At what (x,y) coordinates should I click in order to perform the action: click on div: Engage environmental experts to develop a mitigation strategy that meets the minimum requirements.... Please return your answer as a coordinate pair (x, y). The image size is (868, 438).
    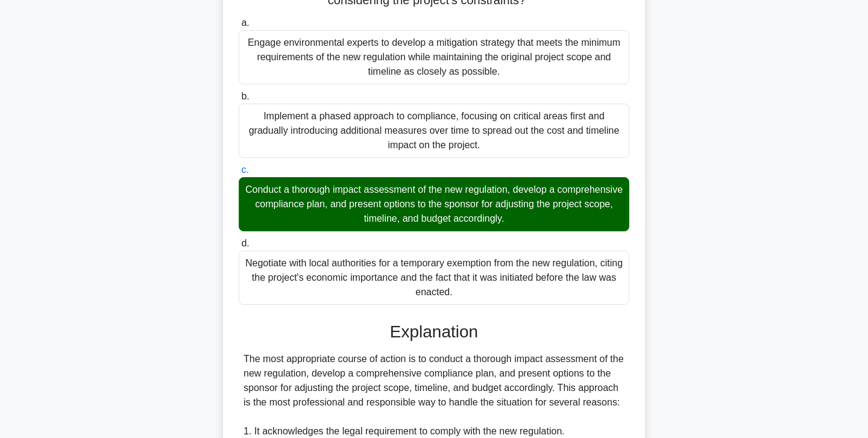
    Looking at the image, I should click on (434, 58).